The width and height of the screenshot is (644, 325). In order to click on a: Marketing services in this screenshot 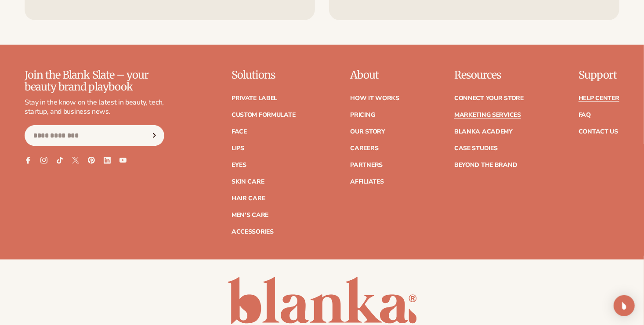, I will do `click(488, 115)`.